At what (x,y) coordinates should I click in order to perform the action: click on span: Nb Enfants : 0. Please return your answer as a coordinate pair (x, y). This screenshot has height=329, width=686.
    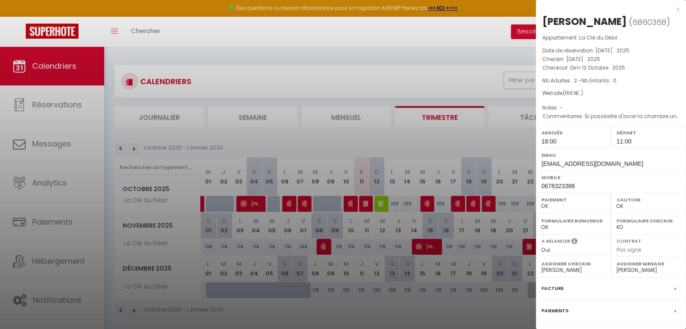
    Looking at the image, I should click on (599, 80).